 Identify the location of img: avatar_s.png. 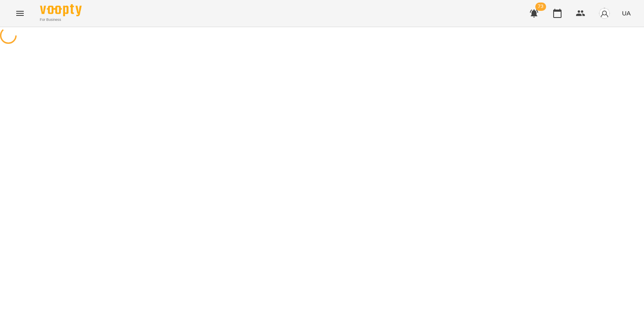
(604, 13).